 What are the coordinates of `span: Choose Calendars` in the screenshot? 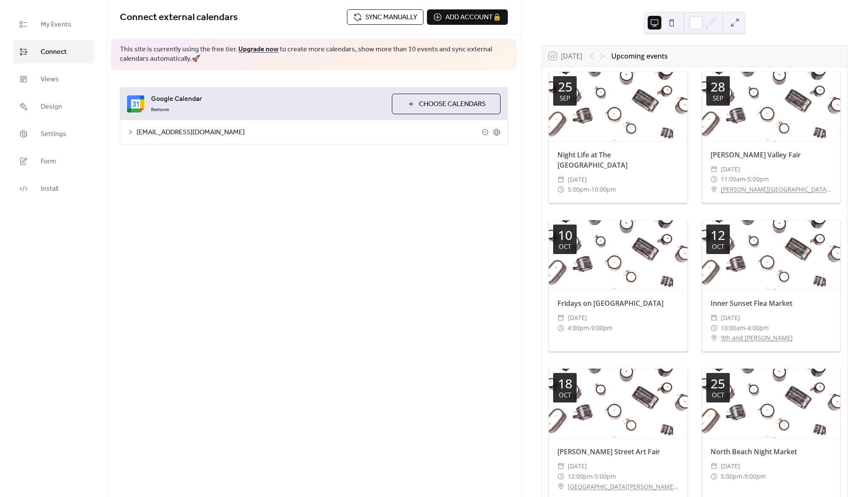 It's located at (452, 105).